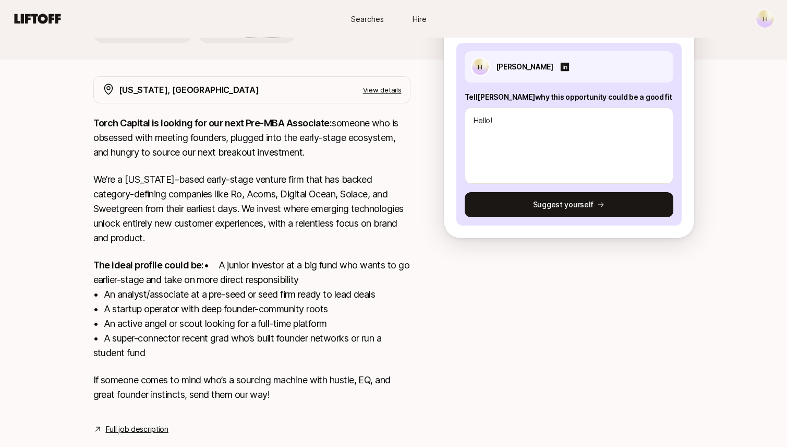 The width and height of the screenshot is (787, 447). Describe the element at coordinates (382, 90) in the screenshot. I see `p: View details` at that location.